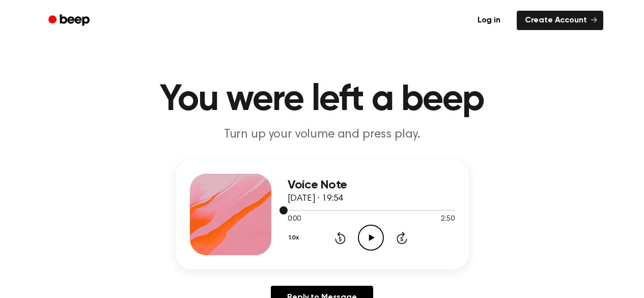 The height and width of the screenshot is (298, 644). What do you see at coordinates (323, 100) in the screenshot?
I see `h1: You were left a beep` at bounding box center [323, 100].